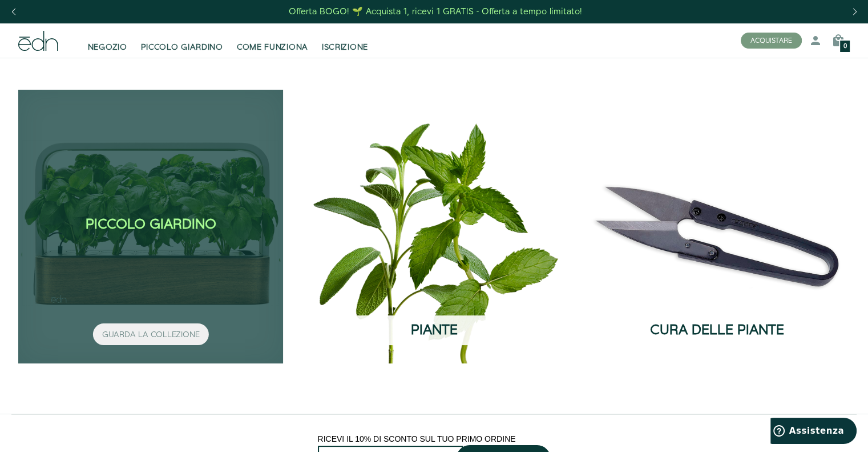 This screenshot has height=452, width=868. What do you see at coordinates (272, 47) in the screenshot?
I see `font: COME FUNZIONA` at bounding box center [272, 47].